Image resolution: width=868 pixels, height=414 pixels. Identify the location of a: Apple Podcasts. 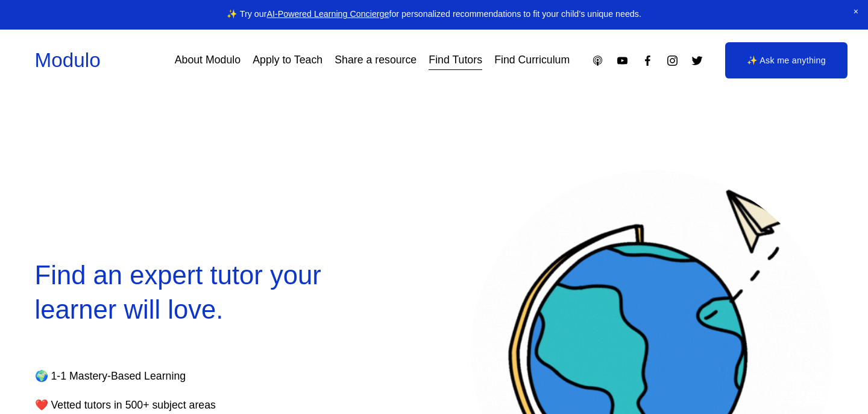
(597, 60).